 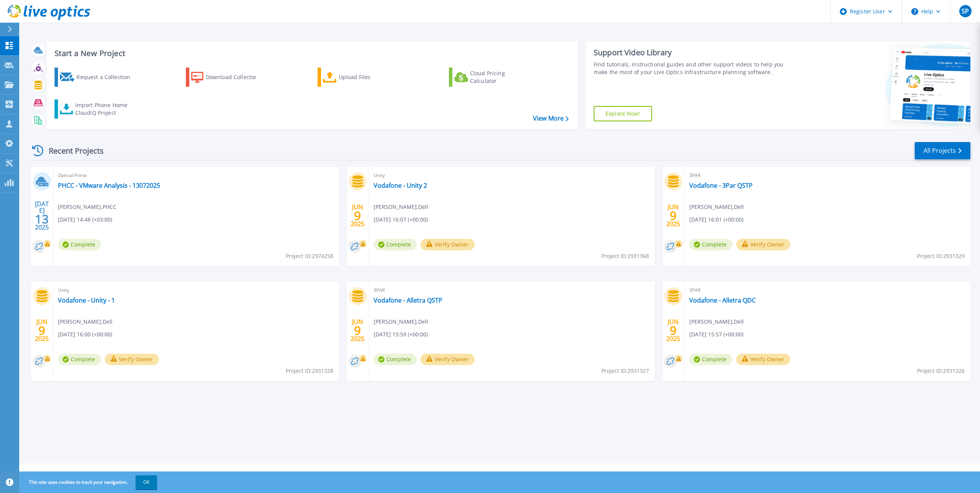 I want to click on button: OK, so click(x=146, y=482).